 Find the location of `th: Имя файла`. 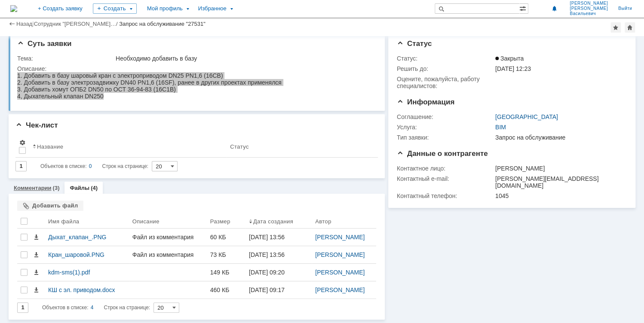

th: Имя файла is located at coordinates (87, 222).